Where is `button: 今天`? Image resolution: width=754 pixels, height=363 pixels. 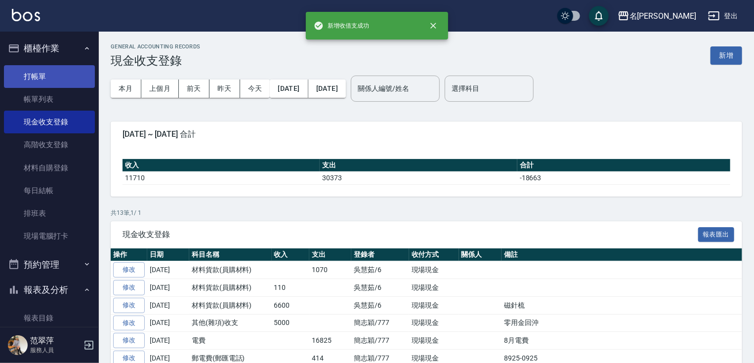
button: 今天 is located at coordinates (255, 88).